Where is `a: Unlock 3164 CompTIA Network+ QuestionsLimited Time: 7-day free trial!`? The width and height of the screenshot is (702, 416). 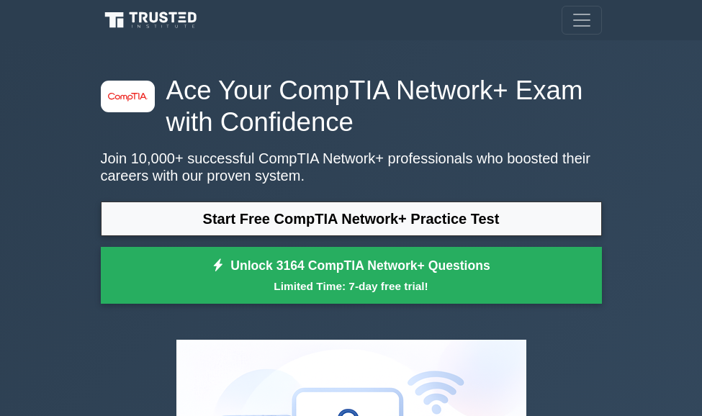
a: Unlock 3164 CompTIA Network+ QuestionsLimited Time: 7-day free trial! is located at coordinates (351, 276).